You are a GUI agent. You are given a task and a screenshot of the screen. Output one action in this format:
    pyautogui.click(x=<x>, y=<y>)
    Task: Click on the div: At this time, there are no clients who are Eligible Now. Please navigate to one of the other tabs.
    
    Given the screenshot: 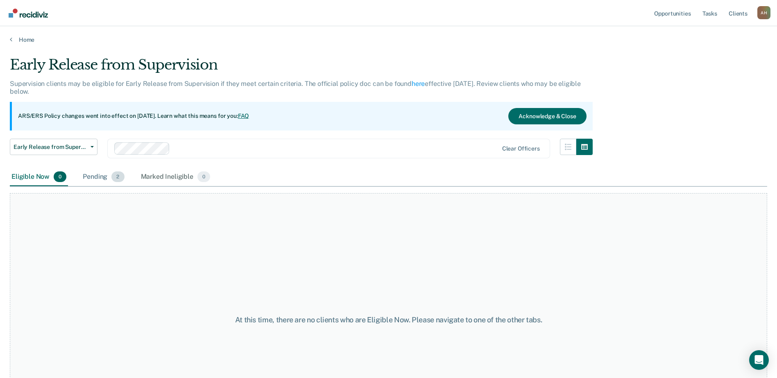 What is the action you would take?
    pyautogui.click(x=389, y=320)
    